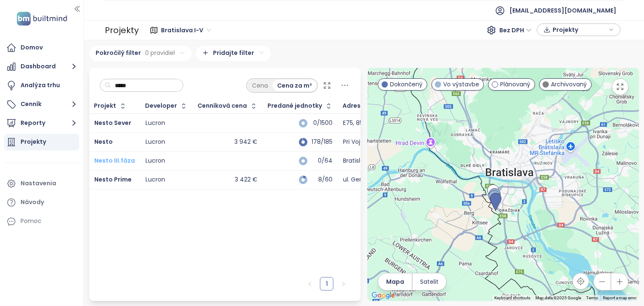 The height and width of the screenshot is (306, 644). I want to click on a: Projekty, so click(42, 143).